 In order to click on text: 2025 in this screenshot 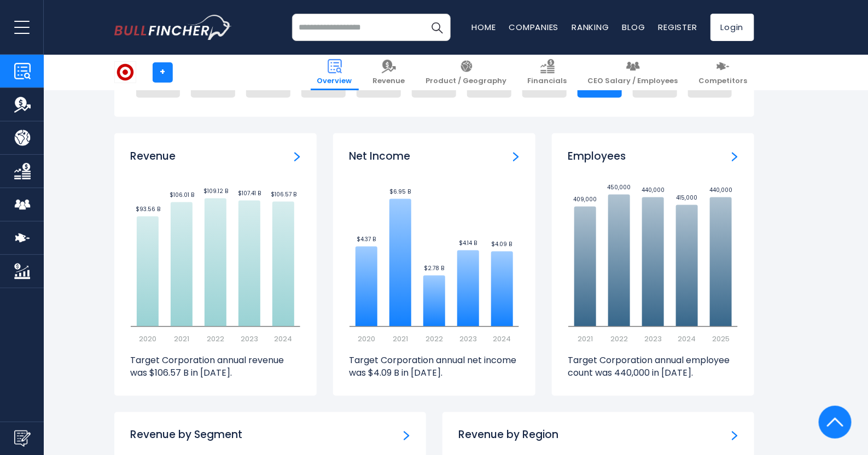, I will do `click(721, 339)`.